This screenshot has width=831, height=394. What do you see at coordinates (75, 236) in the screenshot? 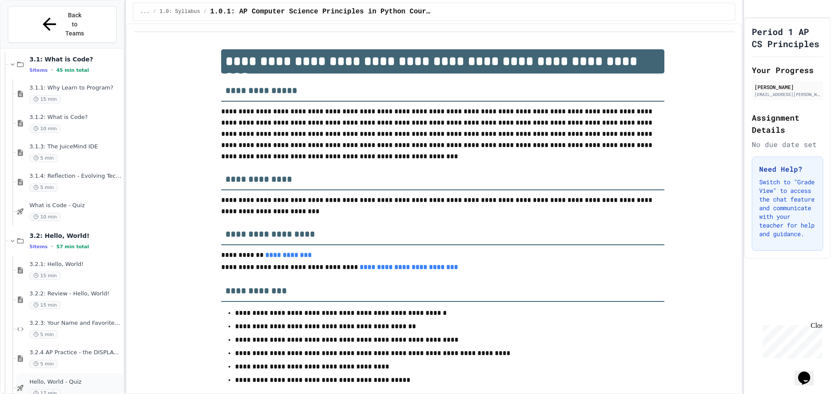
I see `span: 3.2: Hello, World!` at bounding box center [75, 236].